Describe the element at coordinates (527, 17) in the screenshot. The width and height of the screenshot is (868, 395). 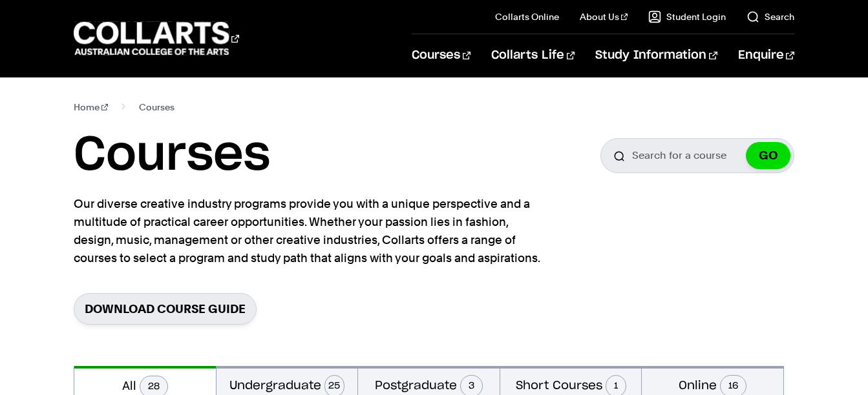
I see `a: Collarts Online` at that location.